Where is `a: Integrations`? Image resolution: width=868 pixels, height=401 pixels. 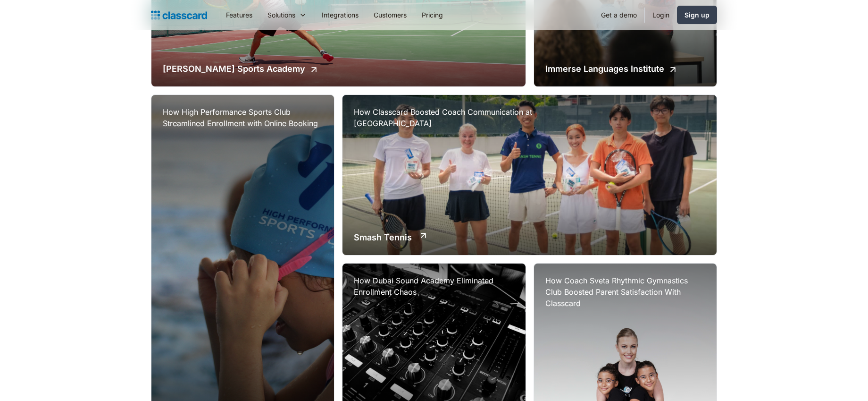 a: Integrations is located at coordinates (340, 15).